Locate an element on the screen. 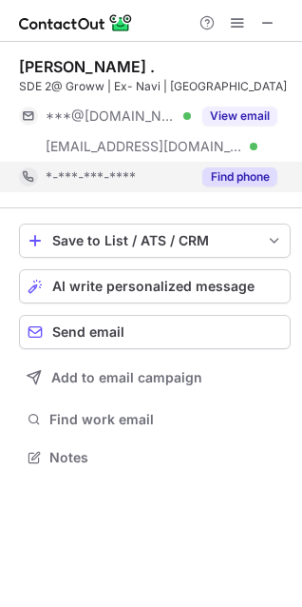 This screenshot has height=607, width=302. img: ContactOut v5.3.10 is located at coordinates (76, 23).